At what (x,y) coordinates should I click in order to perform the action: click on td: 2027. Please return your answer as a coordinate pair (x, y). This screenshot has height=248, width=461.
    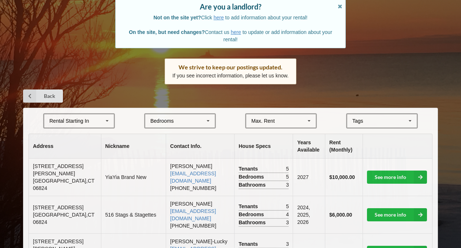
    Looking at the image, I should click on (309, 177).